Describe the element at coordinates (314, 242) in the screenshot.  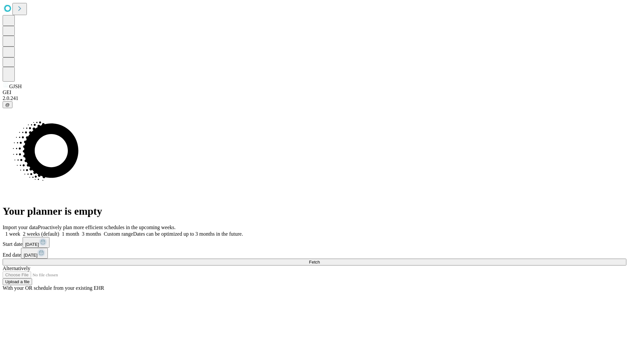
I see `div: Start date` at that location.